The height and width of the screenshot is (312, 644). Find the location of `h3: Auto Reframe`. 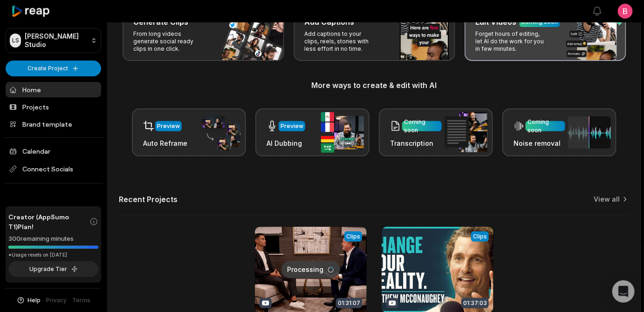

h3: Auto Reframe is located at coordinates (165, 143).